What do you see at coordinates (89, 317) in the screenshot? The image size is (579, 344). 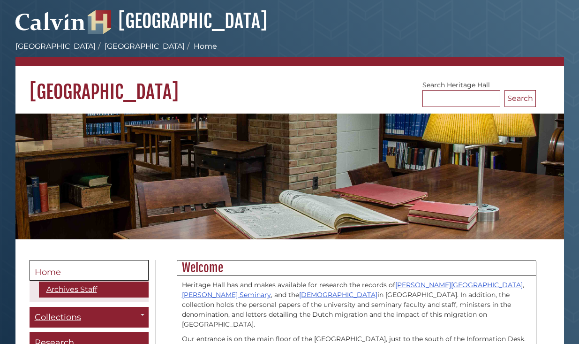 I see `a: Collections` at bounding box center [89, 317].